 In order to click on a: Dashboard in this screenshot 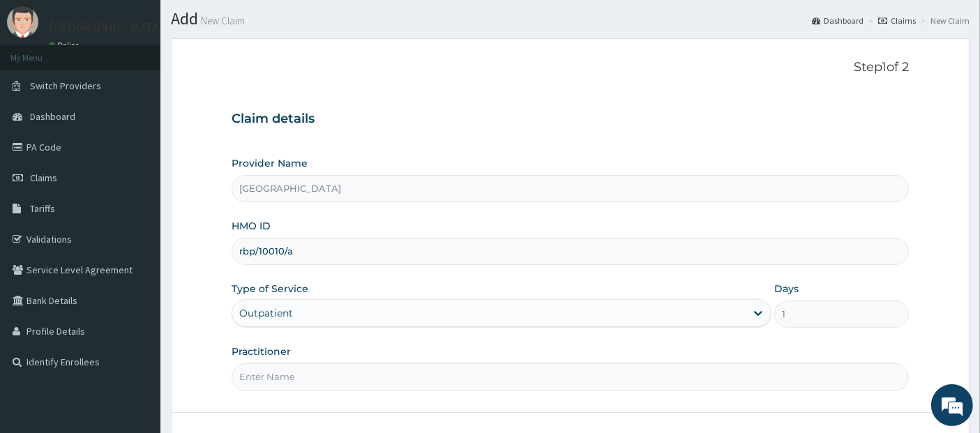, I will do `click(838, 20)`.